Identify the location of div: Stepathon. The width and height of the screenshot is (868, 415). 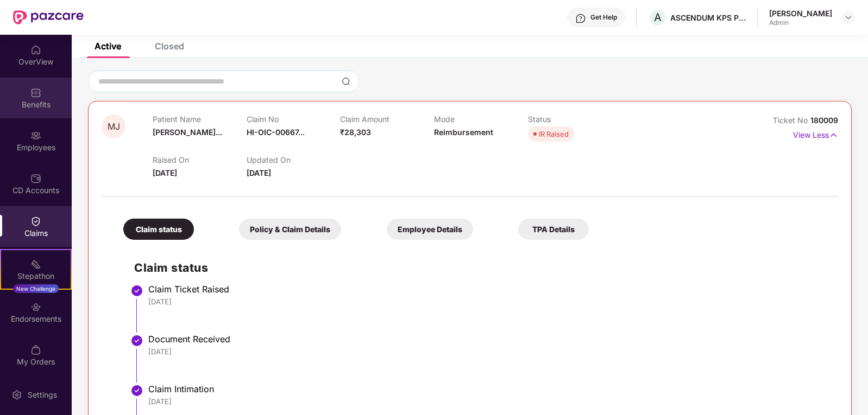
(36, 276).